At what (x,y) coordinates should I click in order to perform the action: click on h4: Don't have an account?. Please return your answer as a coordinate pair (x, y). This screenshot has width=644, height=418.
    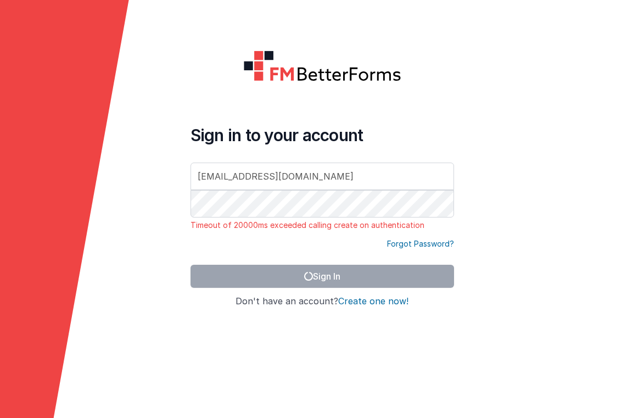
    Looking at the image, I should click on (323, 302).